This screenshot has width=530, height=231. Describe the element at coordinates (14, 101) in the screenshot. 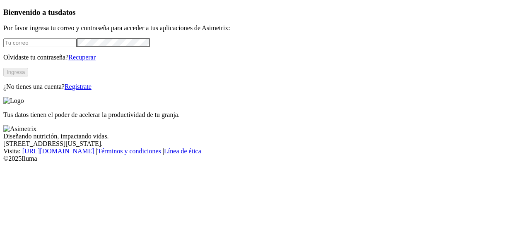

I see `img: Logo` at that location.